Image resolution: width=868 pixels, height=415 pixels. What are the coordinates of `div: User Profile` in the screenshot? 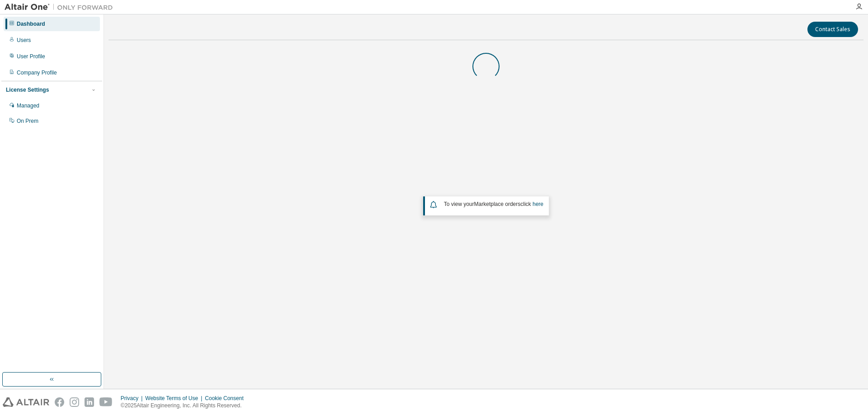 It's located at (30, 57).